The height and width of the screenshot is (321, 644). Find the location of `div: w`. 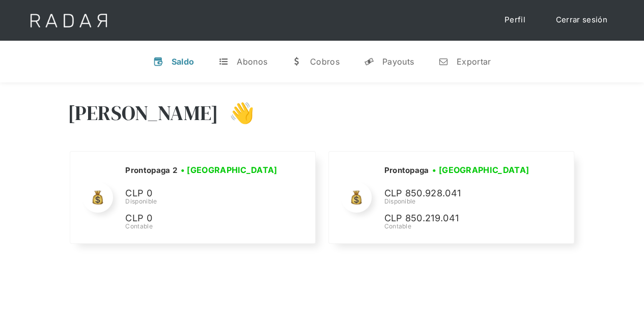

div: w is located at coordinates (297, 62).